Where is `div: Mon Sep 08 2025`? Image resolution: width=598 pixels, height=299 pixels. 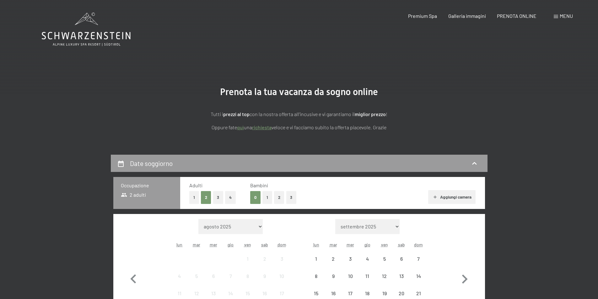 div: Mon Sep 08 2025 is located at coordinates (316, 276).